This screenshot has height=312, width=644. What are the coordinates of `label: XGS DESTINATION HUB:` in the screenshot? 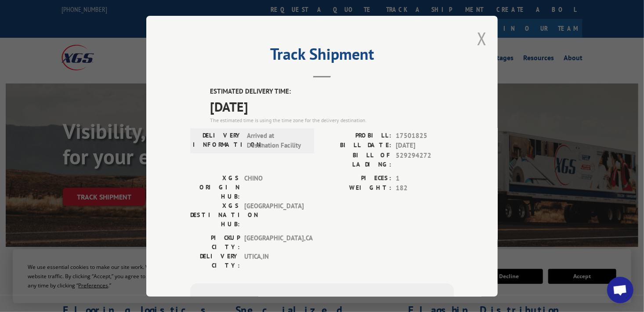 It's located at (215, 215).